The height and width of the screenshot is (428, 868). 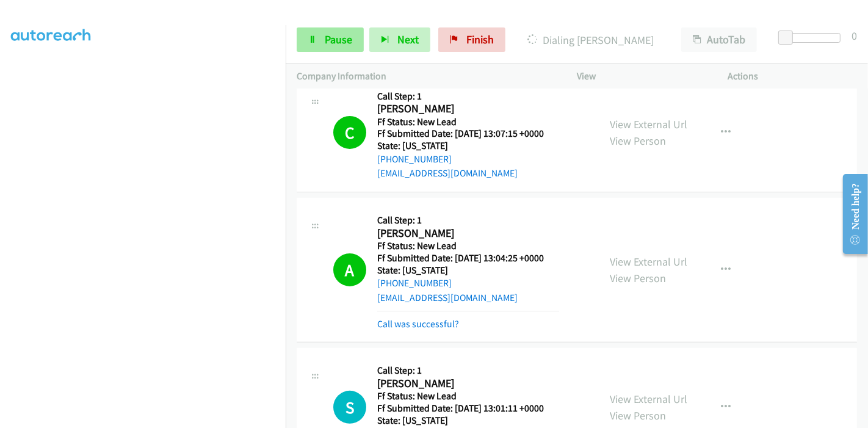 What do you see at coordinates (408, 39) in the screenshot?
I see `span: Next` at bounding box center [408, 39].